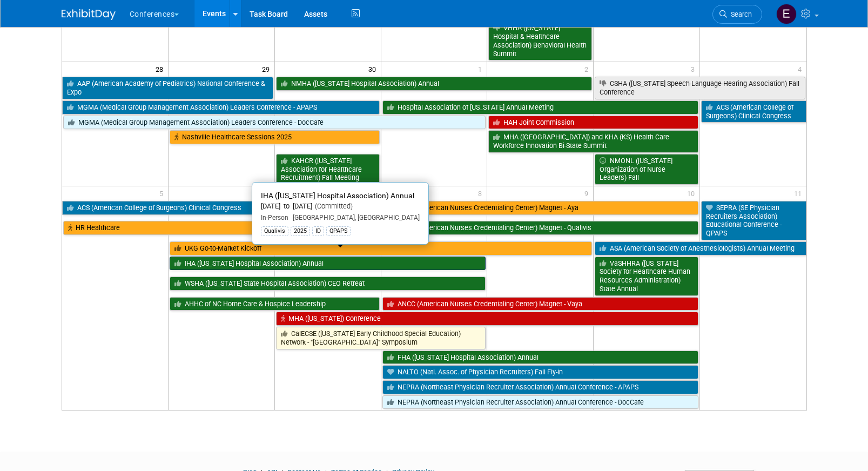 Image resolution: width=868 pixels, height=471 pixels. I want to click on a: ANCC (American Nurses Credentialing Center) Magnet - Qualivis, so click(541, 228).